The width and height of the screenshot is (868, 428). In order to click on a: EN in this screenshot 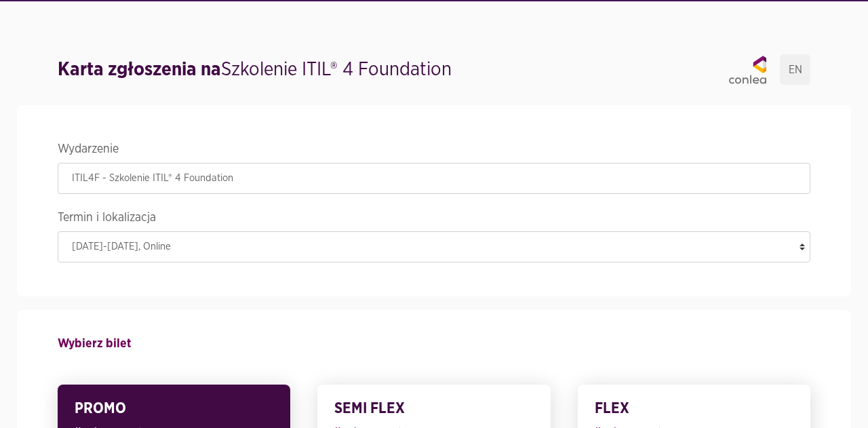, I will do `click(795, 69)`.